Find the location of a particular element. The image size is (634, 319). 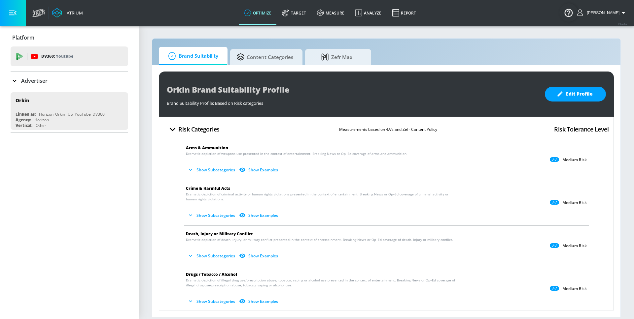

a: measure is located at coordinates (330, 13).